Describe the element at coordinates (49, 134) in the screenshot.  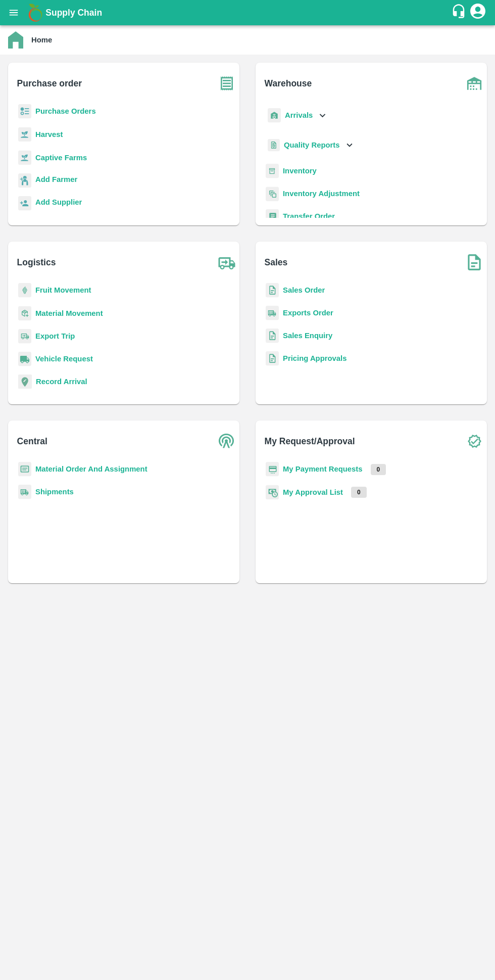
I see `a: Harvest` at that location.